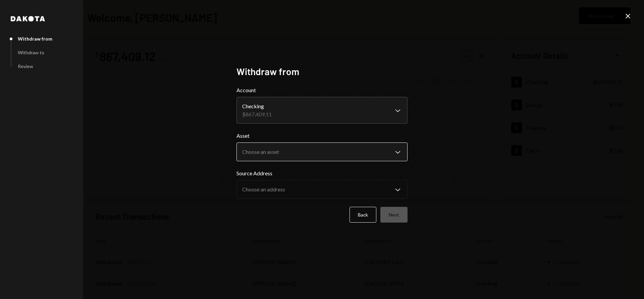 Image resolution: width=644 pixels, height=299 pixels. What do you see at coordinates (363, 214) in the screenshot?
I see `button: Back` at bounding box center [363, 214].